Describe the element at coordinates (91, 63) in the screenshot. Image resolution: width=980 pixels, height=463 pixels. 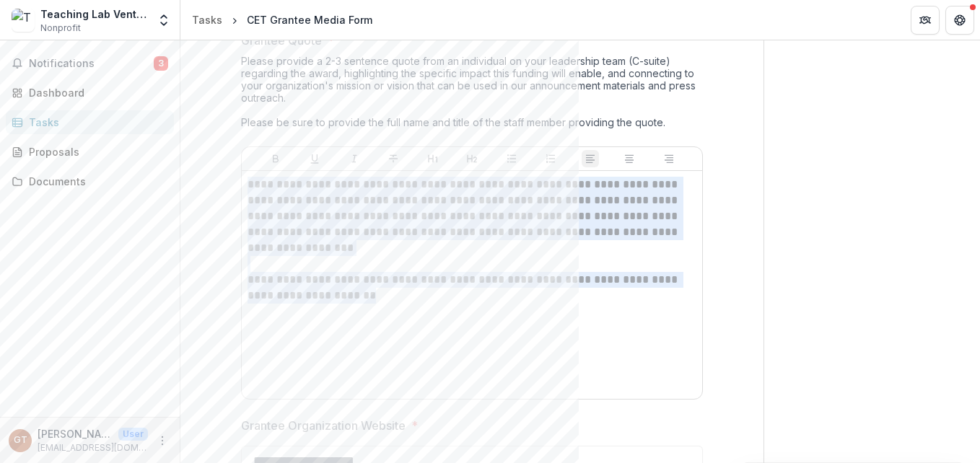
I see `span: Notifications` at that location.